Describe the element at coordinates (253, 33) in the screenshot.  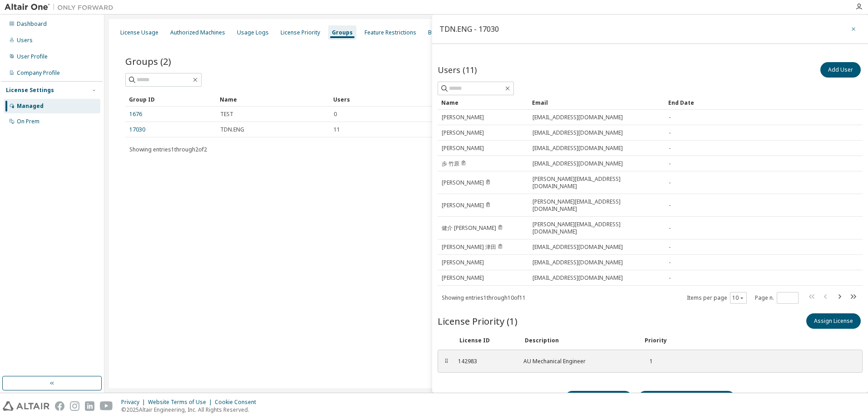
I see `div: Usage Logs` at that location.